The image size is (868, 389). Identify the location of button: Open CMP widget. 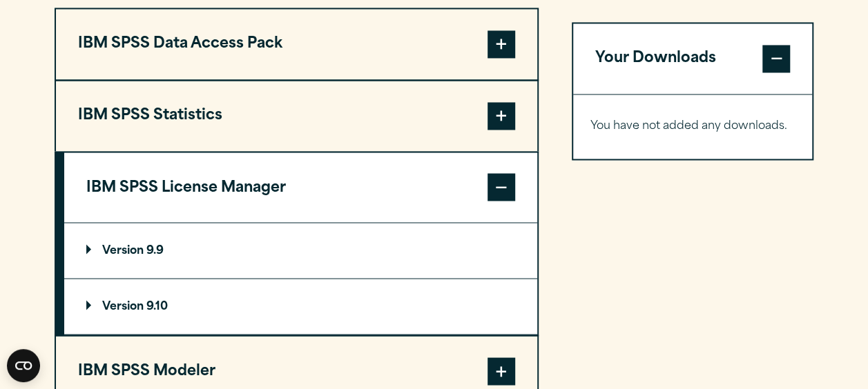
(23, 366).